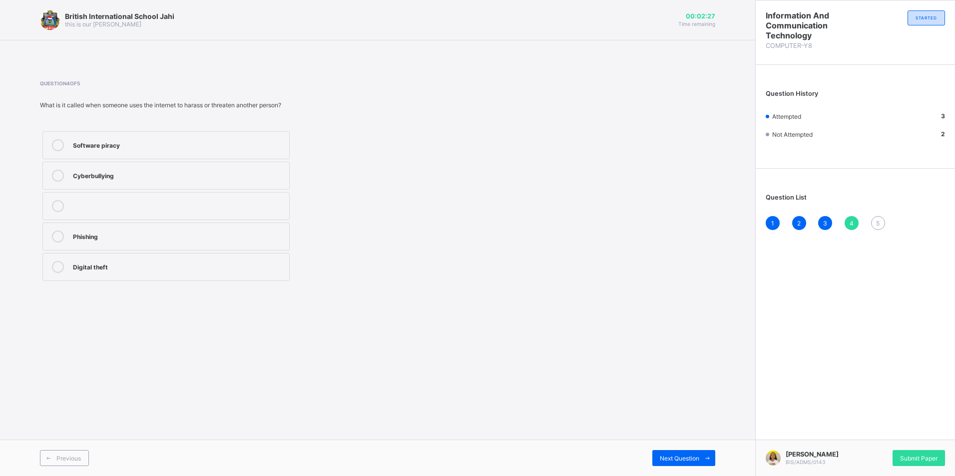 The width and height of the screenshot is (955, 476). What do you see at coordinates (679, 458) in the screenshot?
I see `span: Next Question` at bounding box center [679, 458].